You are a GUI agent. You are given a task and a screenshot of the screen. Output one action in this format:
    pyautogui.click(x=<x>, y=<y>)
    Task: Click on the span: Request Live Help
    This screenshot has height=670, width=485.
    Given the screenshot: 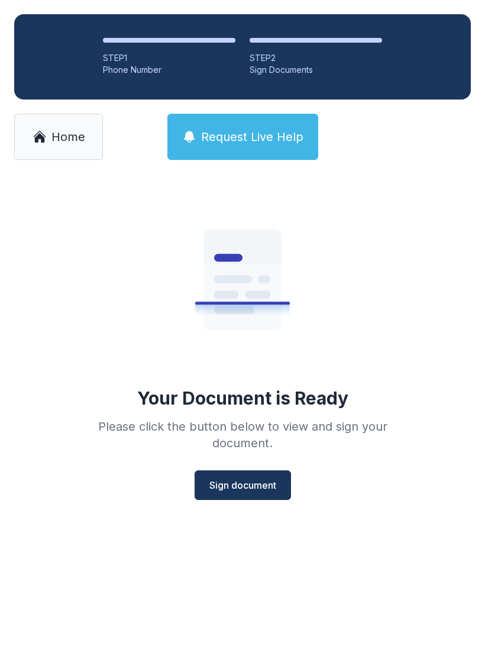 What is the action you would take?
    pyautogui.click(x=252, y=137)
    